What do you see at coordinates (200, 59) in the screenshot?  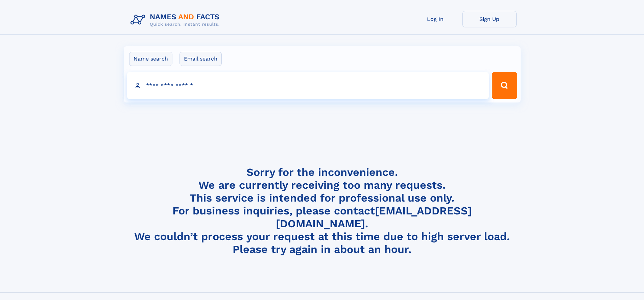 I see `label: Email search` at bounding box center [200, 59].